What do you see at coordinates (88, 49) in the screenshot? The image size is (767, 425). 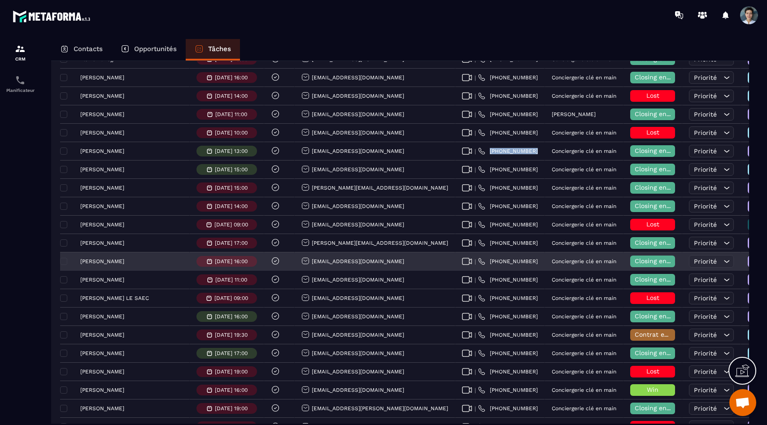 I see `p: Contacts` at bounding box center [88, 49].